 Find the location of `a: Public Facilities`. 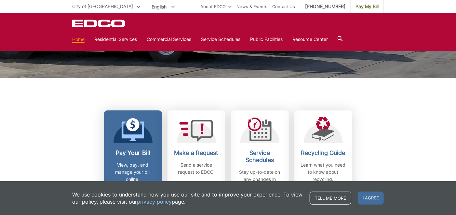

a: Public Facilities is located at coordinates (266, 39).